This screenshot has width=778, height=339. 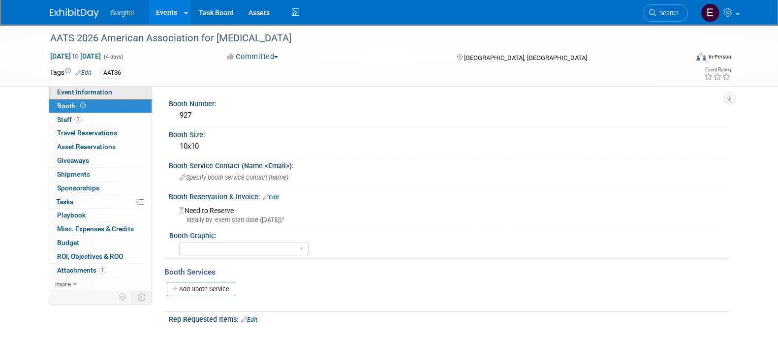 I want to click on div: AATS6, so click(x=112, y=73).